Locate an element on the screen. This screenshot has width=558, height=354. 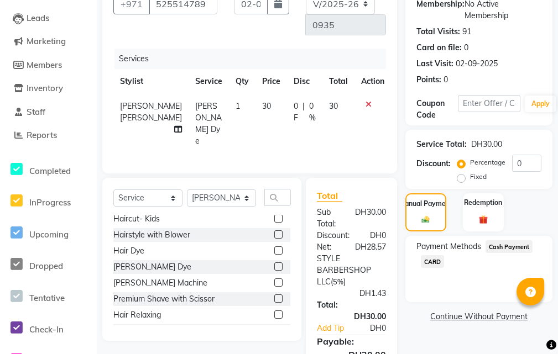
div: Last Visit: is located at coordinates (435, 64).